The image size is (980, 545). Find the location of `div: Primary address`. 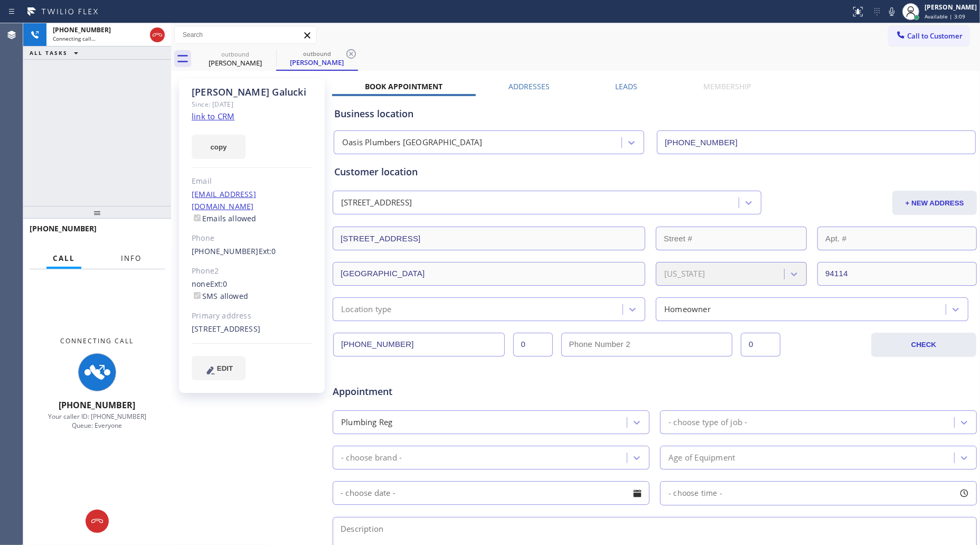

div: Primary address is located at coordinates (252, 316).